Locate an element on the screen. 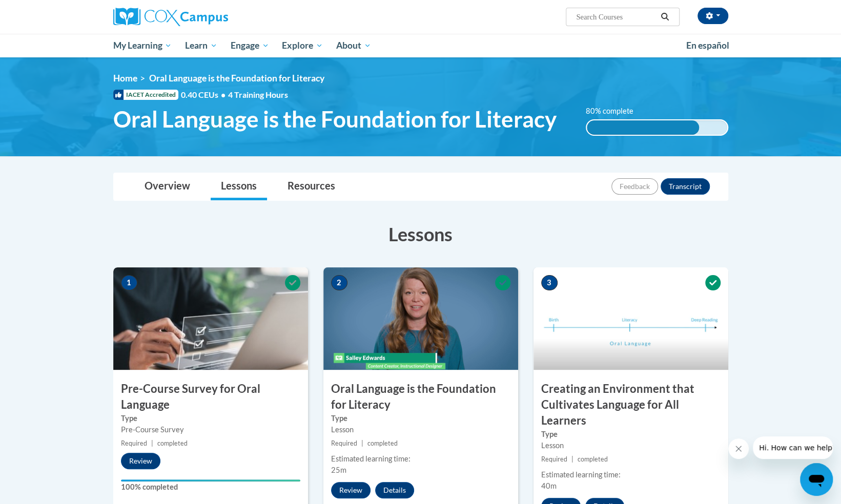 This screenshot has height=504, width=841. span: 4 Training Hours is located at coordinates (258, 94).